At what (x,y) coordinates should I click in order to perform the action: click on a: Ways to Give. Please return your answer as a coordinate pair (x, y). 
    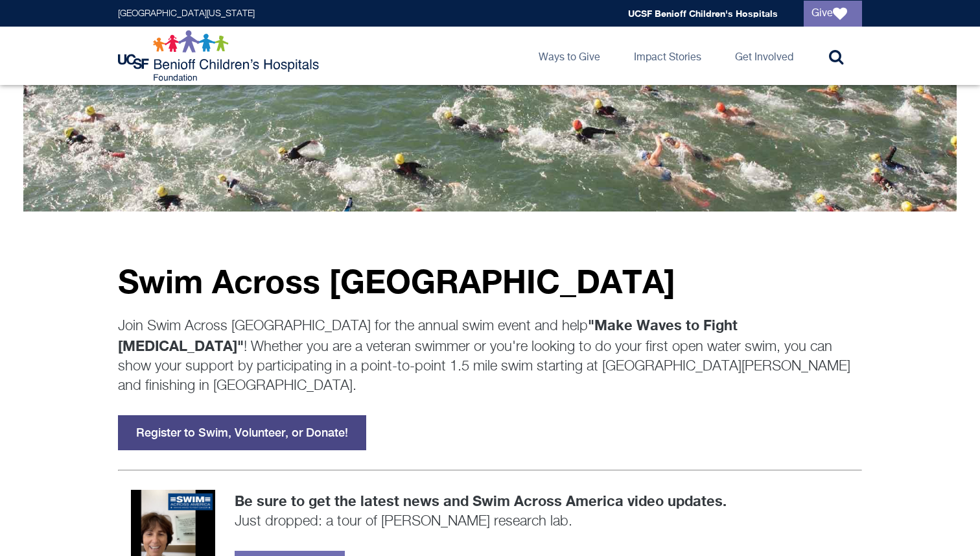
    Looking at the image, I should click on (569, 56).